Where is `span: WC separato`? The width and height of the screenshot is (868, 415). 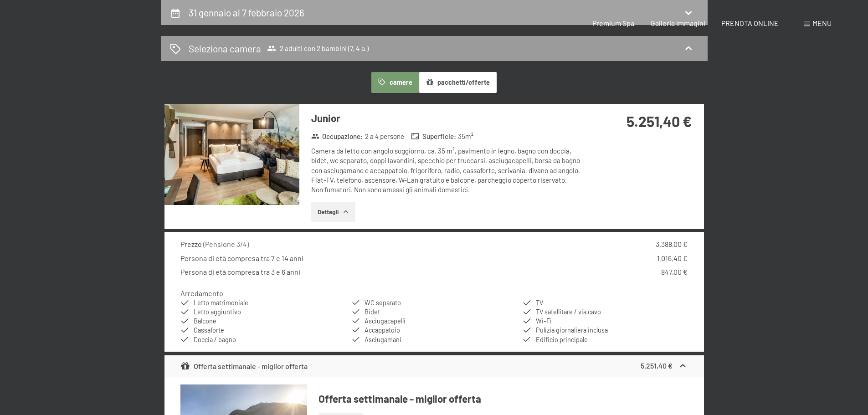 span: WC separato is located at coordinates (383, 303).